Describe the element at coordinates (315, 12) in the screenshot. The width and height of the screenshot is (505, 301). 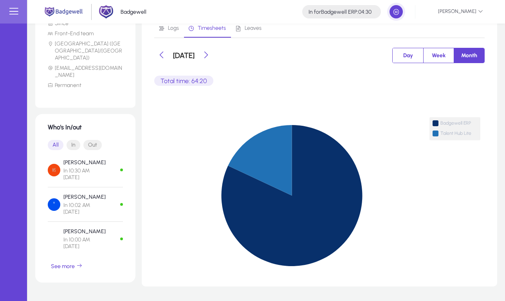
I see `span: In for` at that location.